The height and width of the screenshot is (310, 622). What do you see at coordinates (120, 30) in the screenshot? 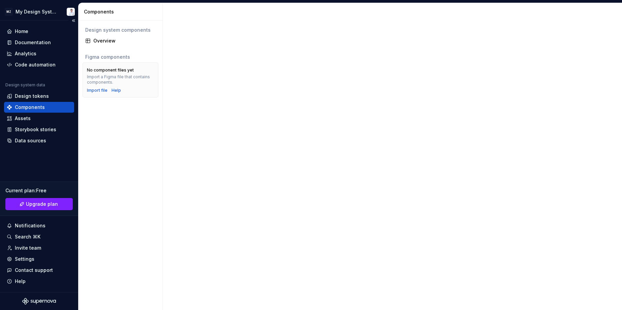
I see `div: Design system components` at bounding box center [120, 30].